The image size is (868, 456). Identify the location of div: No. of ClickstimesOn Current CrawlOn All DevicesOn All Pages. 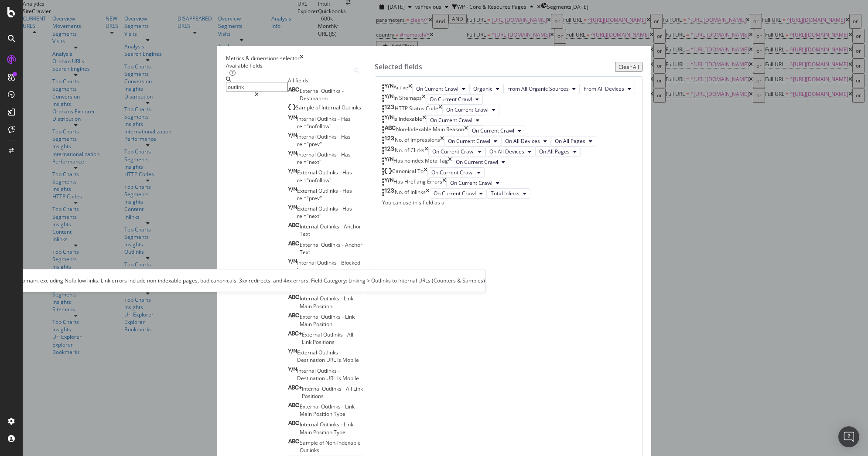
(509, 151).